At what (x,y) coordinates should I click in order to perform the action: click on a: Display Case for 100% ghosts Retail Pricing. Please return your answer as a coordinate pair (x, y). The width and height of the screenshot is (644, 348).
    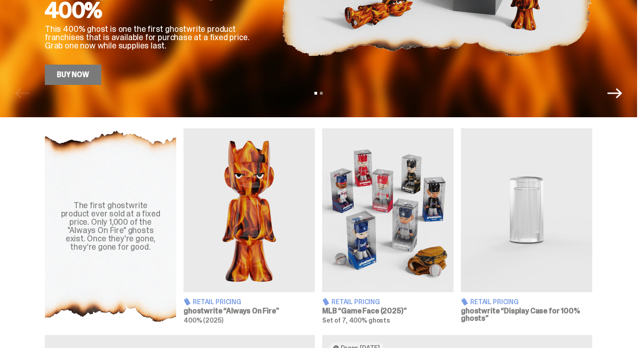
    Looking at the image, I should click on (526, 226).